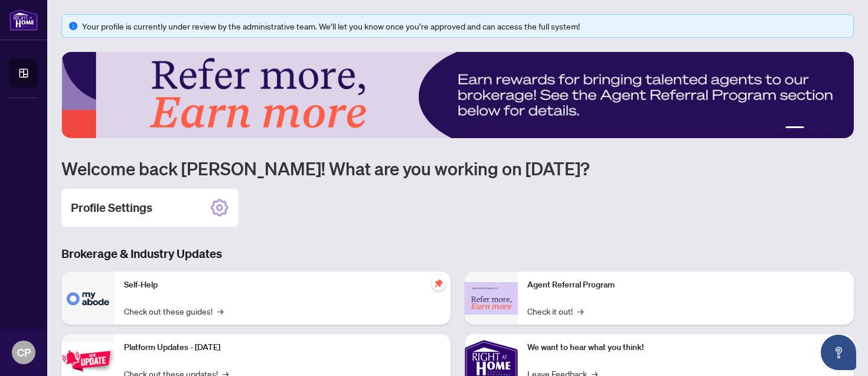  I want to click on p: Agent Referral Program, so click(686, 285).